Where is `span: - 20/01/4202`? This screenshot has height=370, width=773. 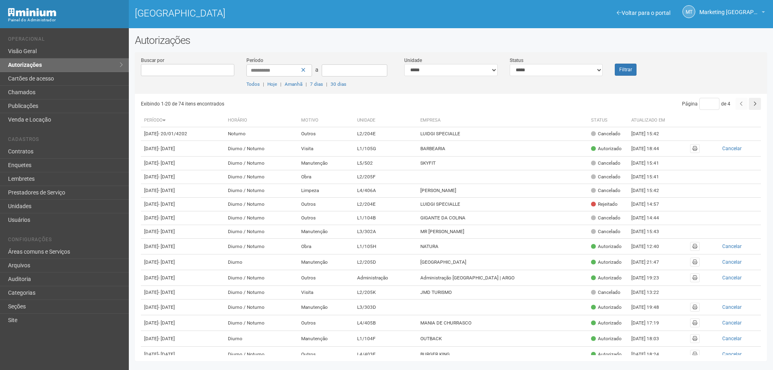 span: - 20/01/4202 is located at coordinates (173, 134).